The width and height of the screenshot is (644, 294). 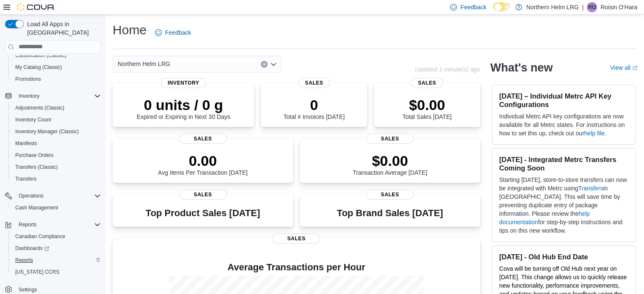 What do you see at coordinates (56, 79) in the screenshot?
I see `span: Promotions` at bounding box center [56, 79].